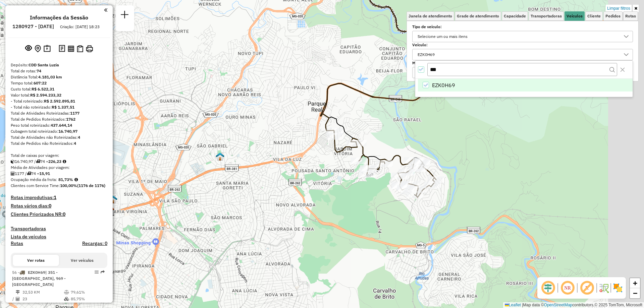  What do you see at coordinates (113, 200) in the screenshot?
I see `img: Simulação- STA` at bounding box center [113, 200].